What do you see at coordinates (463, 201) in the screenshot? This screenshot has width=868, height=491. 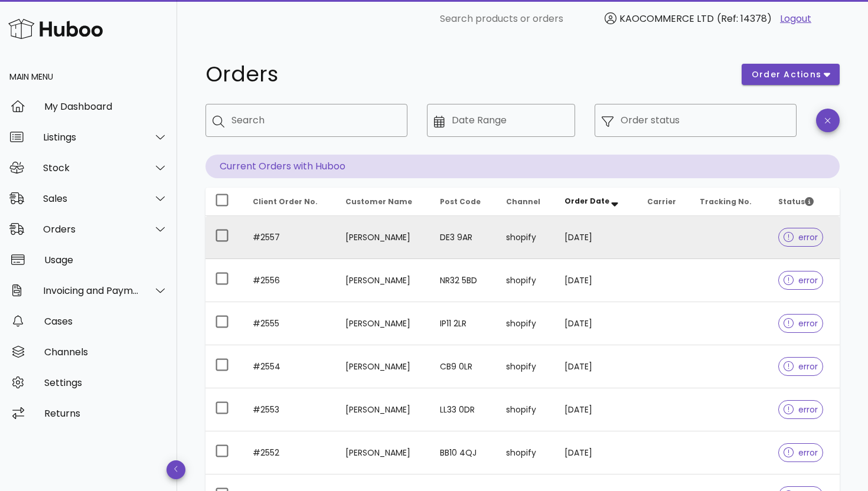 I see `th: Post Code` at bounding box center [463, 201].